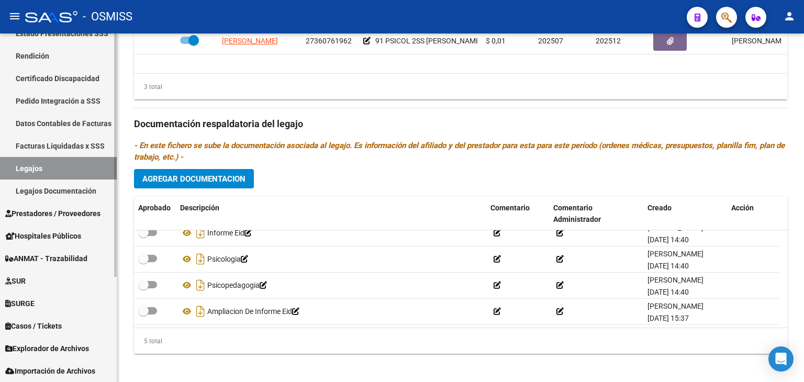 The width and height of the screenshot is (804, 382). What do you see at coordinates (331, 311) in the screenshot?
I see `div: Ampliacion De Informe Eid` at bounding box center [331, 311].